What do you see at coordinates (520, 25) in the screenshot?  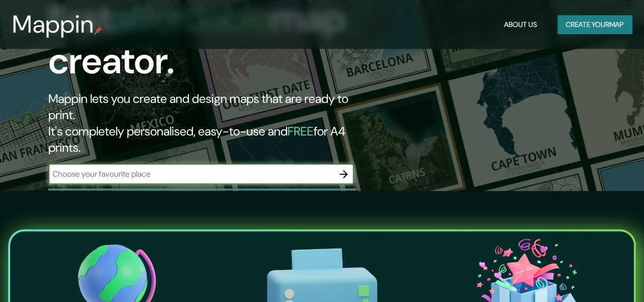 I see `button: About Us` at bounding box center [520, 25].